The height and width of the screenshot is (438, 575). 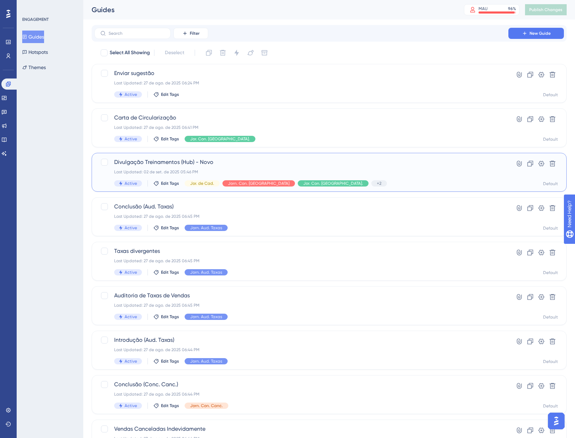 What do you see at coordinates (301, 83) in the screenshot?
I see `div: Last Updated: 27 de ago. de 2025 06:24 PM` at bounding box center [301, 83].